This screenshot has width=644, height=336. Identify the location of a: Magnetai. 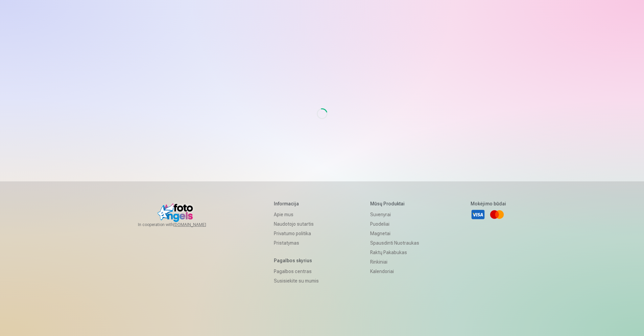
(395, 234).